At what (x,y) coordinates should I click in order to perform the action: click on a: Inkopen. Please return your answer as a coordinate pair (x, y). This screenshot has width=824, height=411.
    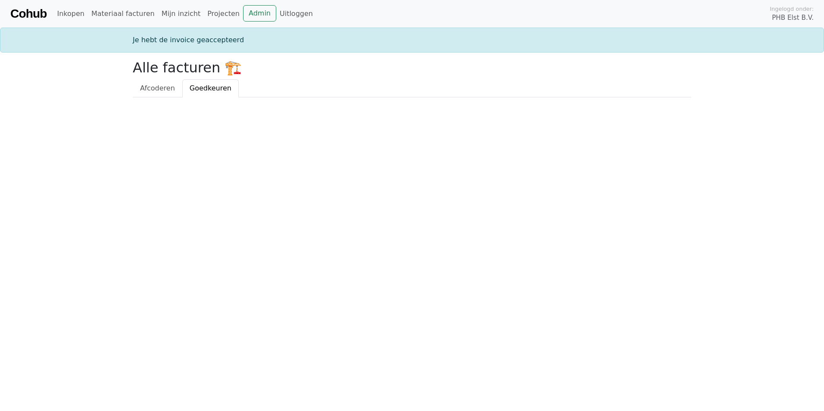
    Looking at the image, I should click on (70, 14).